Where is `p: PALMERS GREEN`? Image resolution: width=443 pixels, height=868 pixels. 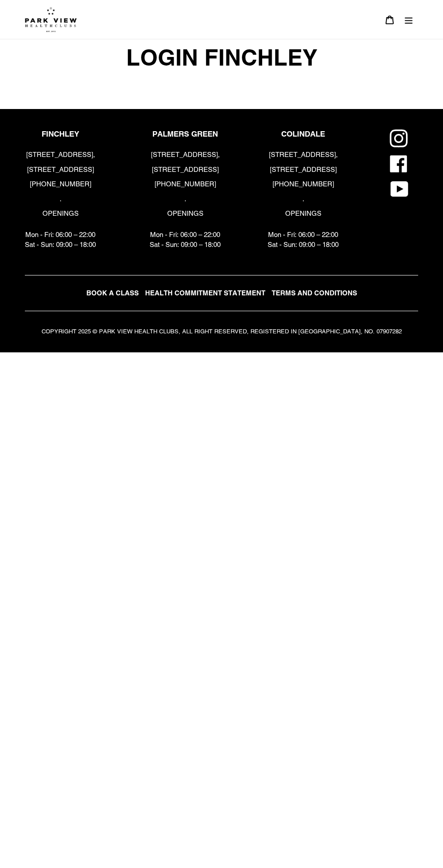
p: PALMERS GREEN is located at coordinates (185, 134).